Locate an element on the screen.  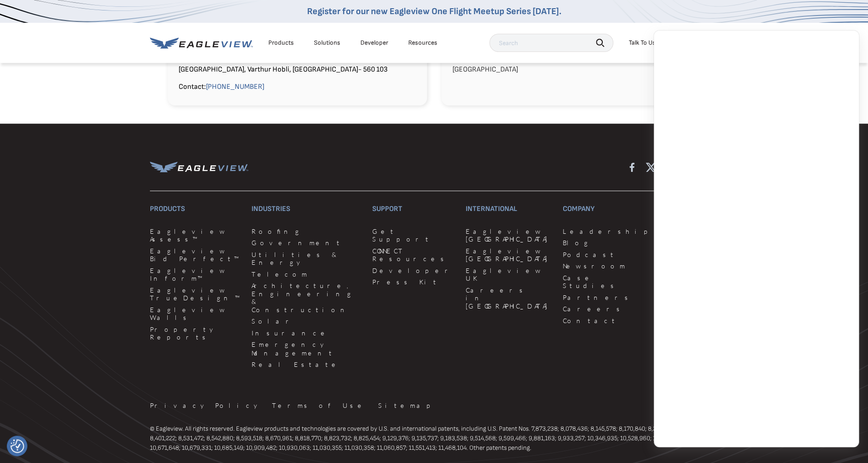
a: Get Support is located at coordinates (413, 235).